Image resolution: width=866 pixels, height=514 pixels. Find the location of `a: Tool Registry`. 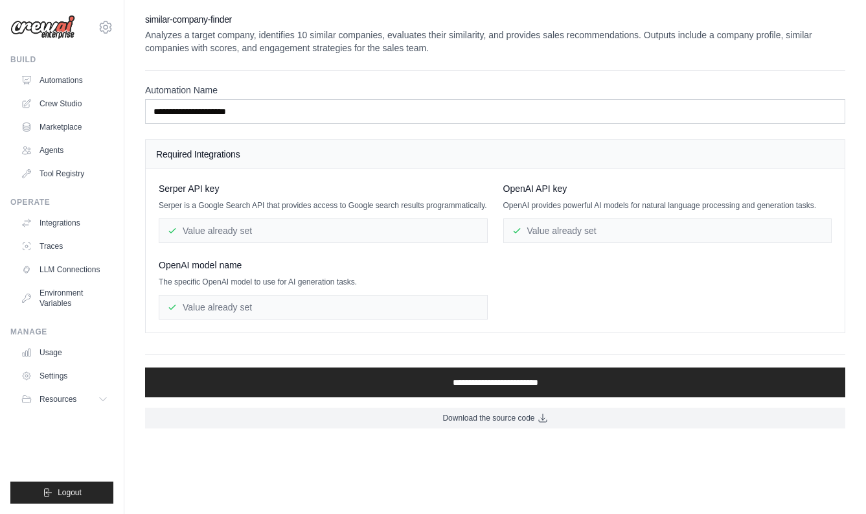

a: Tool Registry is located at coordinates (64, 174).